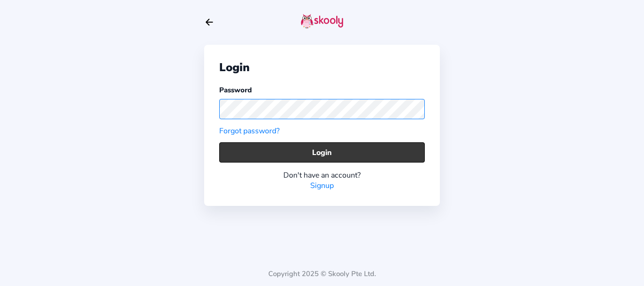 The width and height of the screenshot is (644, 286). Describe the element at coordinates (416, 109) in the screenshot. I see `ion-icon: eye outline` at that location.